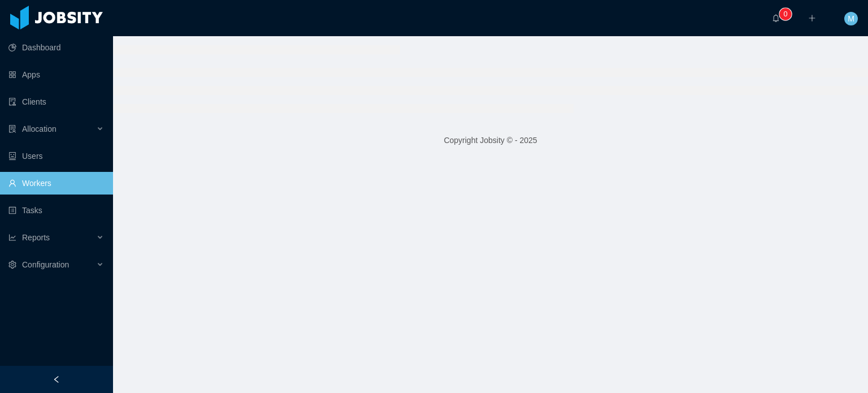 The width and height of the screenshot is (868, 393). I want to click on footer: Copyright Jobsity © - 2025, so click(491, 140).